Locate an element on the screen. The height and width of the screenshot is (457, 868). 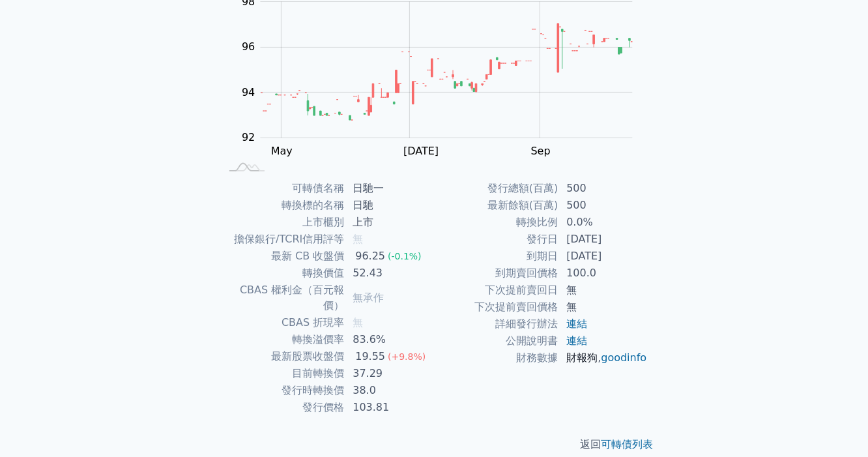
td: CBAS 權利金（百元報價） is located at coordinates (282, 298).